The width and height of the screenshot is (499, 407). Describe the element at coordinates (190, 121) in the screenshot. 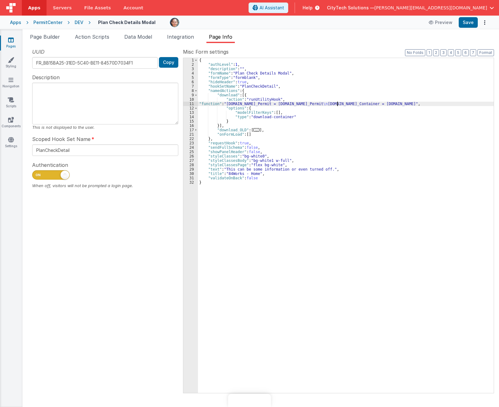

I see `div: 15` at that location.